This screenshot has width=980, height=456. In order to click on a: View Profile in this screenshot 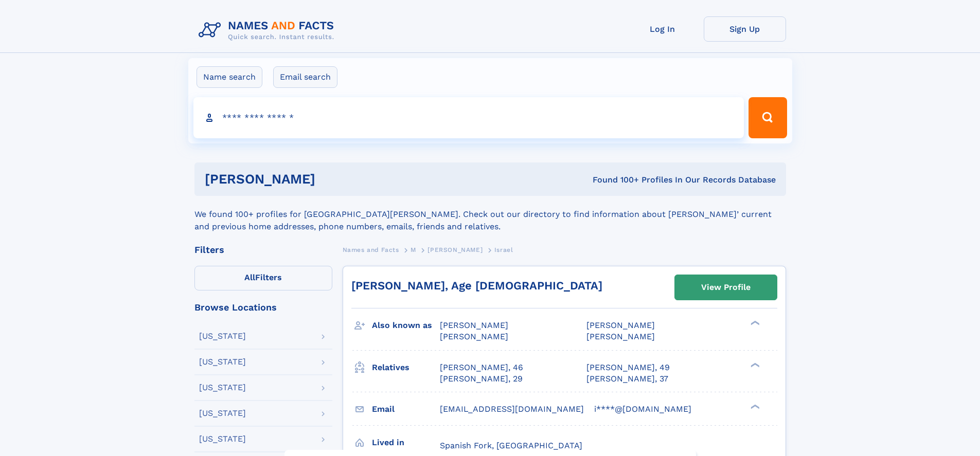, I will do `click(726, 288)`.